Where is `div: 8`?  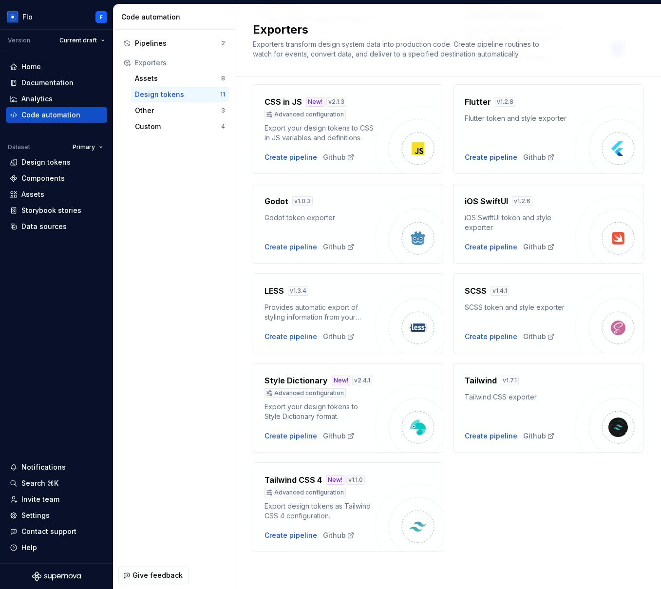 div: 8 is located at coordinates (223, 78).